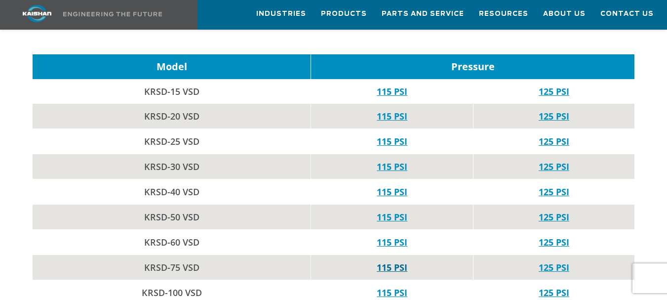  Describe the element at coordinates (172, 116) in the screenshot. I see `td: KRSD-20 VSD` at that location.